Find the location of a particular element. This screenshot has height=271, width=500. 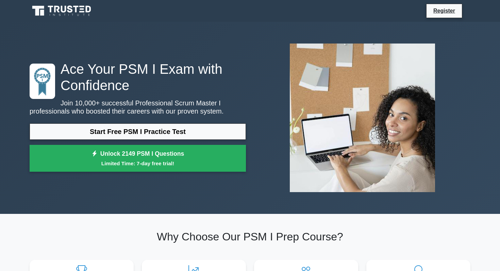

h1: Ace Your PSM I Exam with Confidence is located at coordinates (138, 77).